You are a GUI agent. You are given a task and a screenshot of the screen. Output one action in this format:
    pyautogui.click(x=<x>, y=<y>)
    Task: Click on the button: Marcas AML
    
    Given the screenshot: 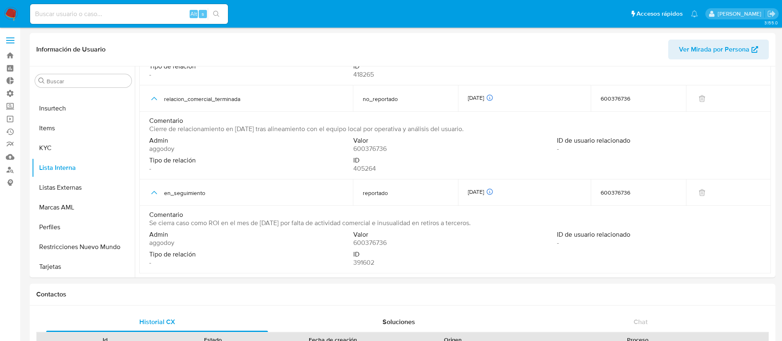 What is the action you would take?
    pyautogui.click(x=83, y=207)
    